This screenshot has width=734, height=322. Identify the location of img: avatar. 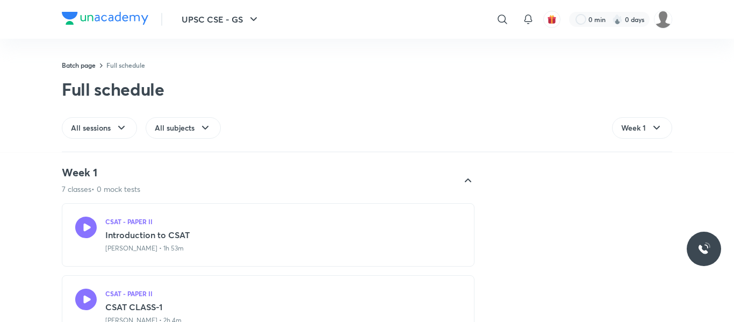
(552, 19).